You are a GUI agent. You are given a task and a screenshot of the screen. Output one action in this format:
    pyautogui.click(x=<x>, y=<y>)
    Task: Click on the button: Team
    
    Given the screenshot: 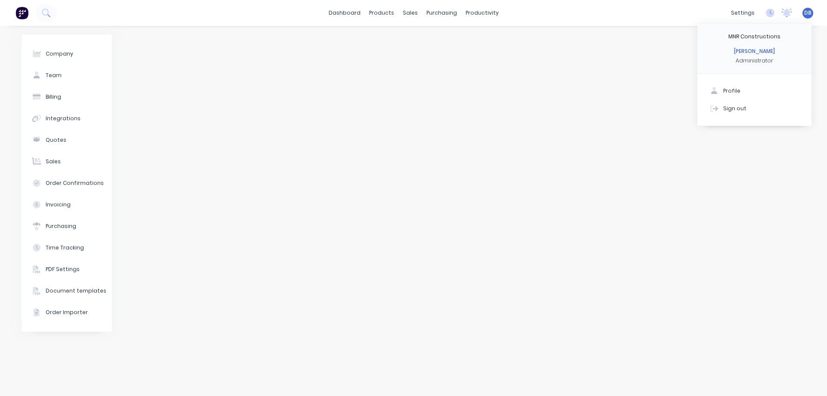 What is the action you would take?
    pyautogui.click(x=67, y=75)
    